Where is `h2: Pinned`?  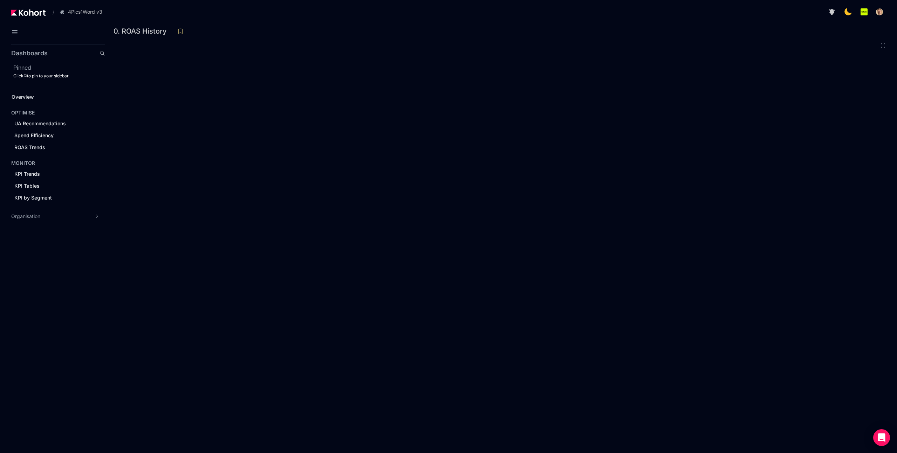 h2: Pinned is located at coordinates (59, 68).